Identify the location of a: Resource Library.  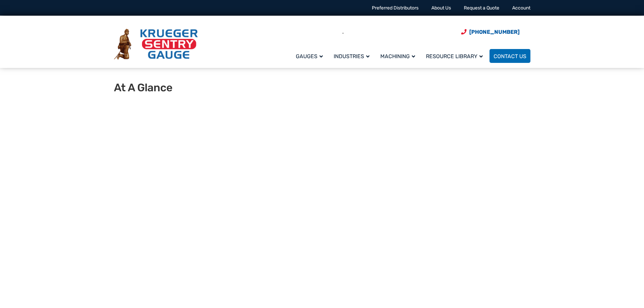
(456, 56).